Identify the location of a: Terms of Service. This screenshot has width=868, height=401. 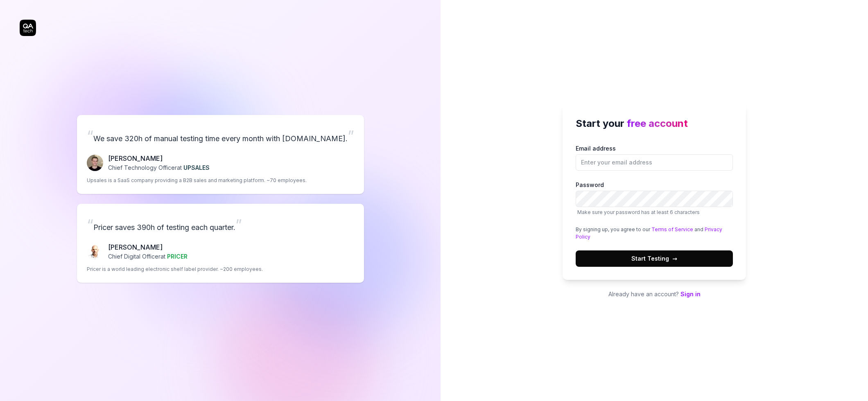
(672, 229).